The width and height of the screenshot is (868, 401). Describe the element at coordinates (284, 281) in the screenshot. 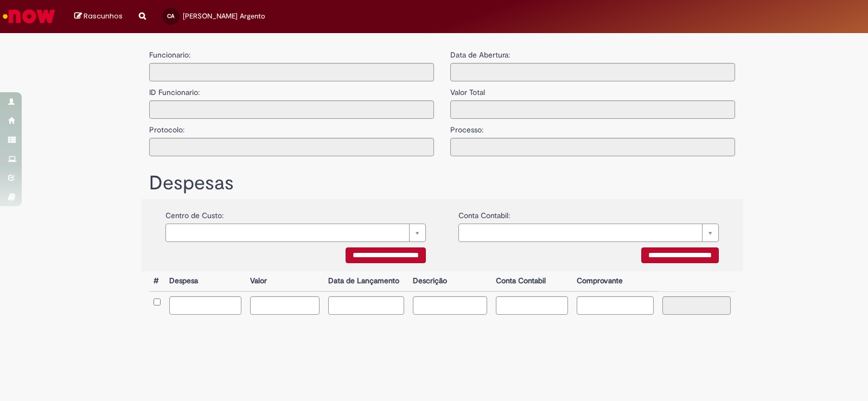

I see `th: Valor` at that location.